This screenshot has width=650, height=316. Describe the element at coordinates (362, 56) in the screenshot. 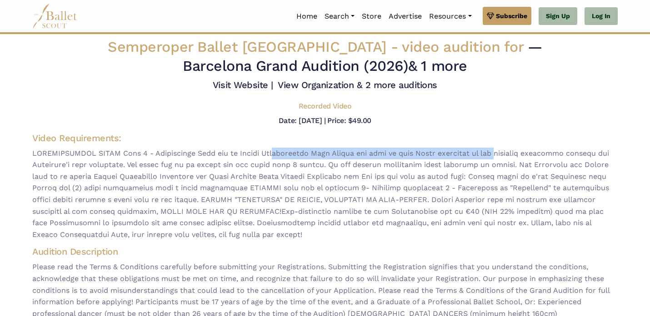

I see `span: — Barcelona Grand Audition (2026)` at that location.